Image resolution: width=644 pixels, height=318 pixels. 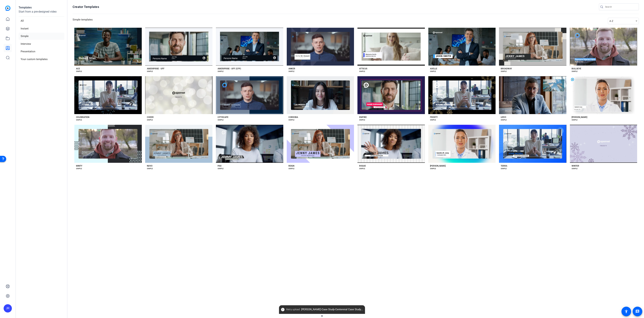 What do you see at coordinates (363, 69) in the screenshot?
I see `div: ATTICUS` at bounding box center [363, 69].